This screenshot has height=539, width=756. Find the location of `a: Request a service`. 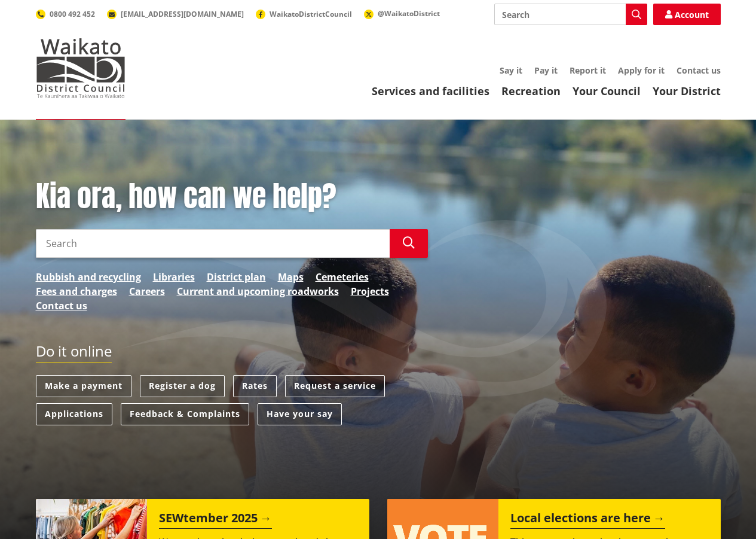

a: Request a service is located at coordinates (335, 386).